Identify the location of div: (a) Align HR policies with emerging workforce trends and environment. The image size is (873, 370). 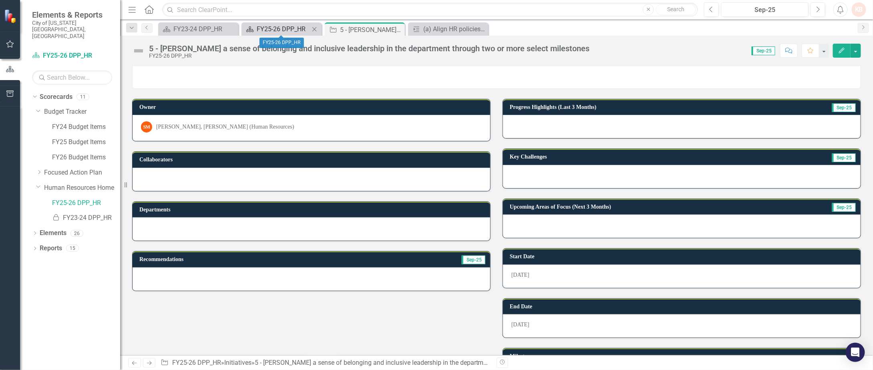
(455, 29).